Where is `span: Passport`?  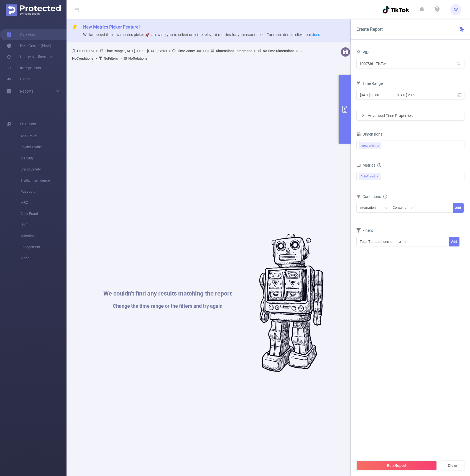
span: Passport is located at coordinates (43, 192).